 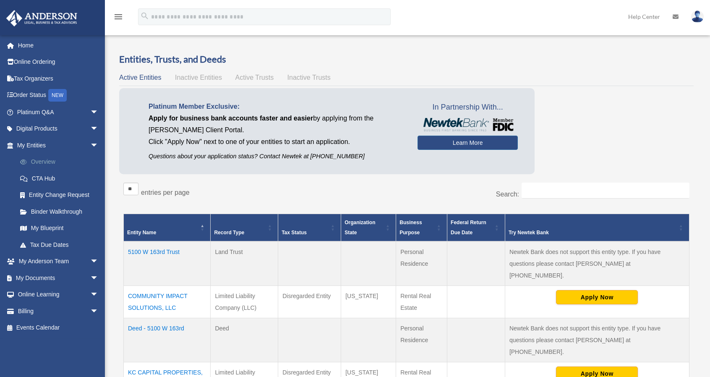 What do you see at coordinates (593, 233) in the screenshot?
I see `span: Try Newtek Bank` at bounding box center [593, 233].